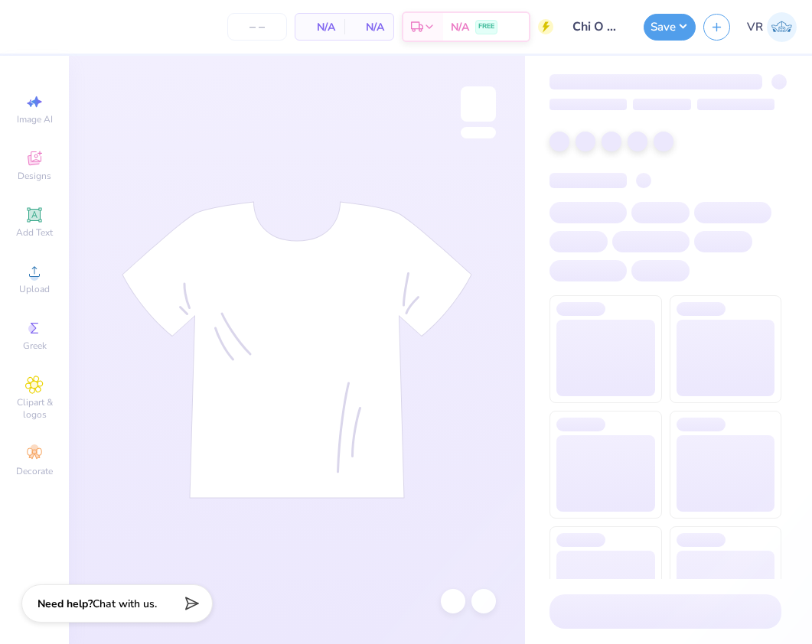  I want to click on strong: Need help?, so click(65, 603).